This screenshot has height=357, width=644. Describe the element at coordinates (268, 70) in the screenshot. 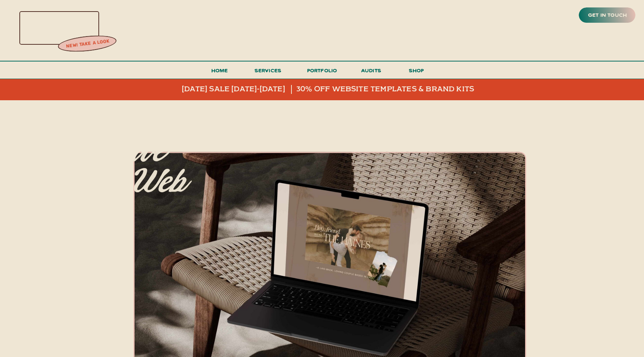

I see `span: services` at that location.